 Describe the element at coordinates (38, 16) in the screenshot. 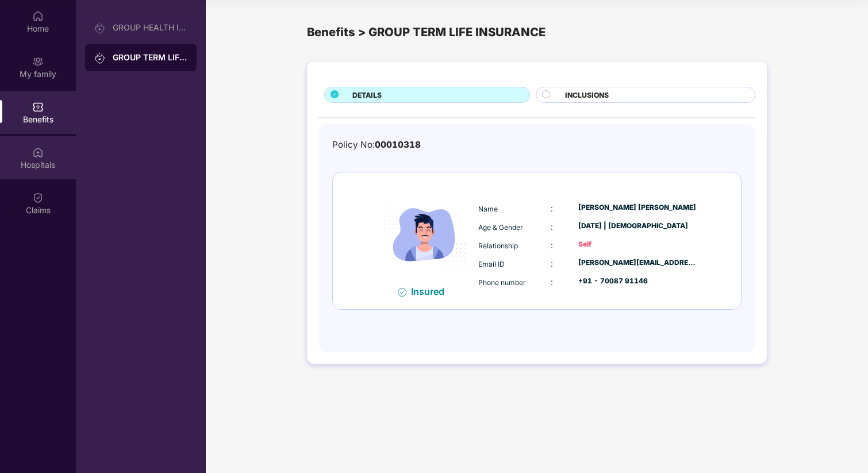

I see `img: svg+xml;base64,PHN2ZyBpZD0iSG9tZSIgeG1sbnM9Imh0dHA6Ly93d3cudzMub3JnLzIwMDAvc3ZnIiB3aWR0aD0iMjAiIG...` at that location.